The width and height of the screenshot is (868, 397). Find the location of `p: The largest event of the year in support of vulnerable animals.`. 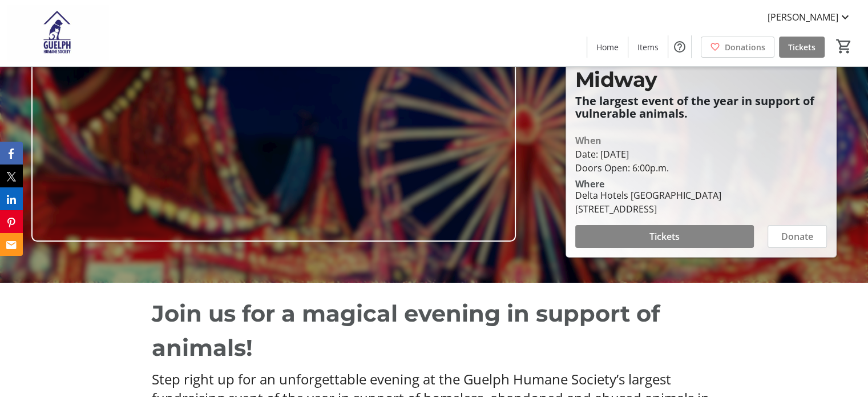

p: The largest event of the year in support of vulnerable animals. is located at coordinates (701, 108).